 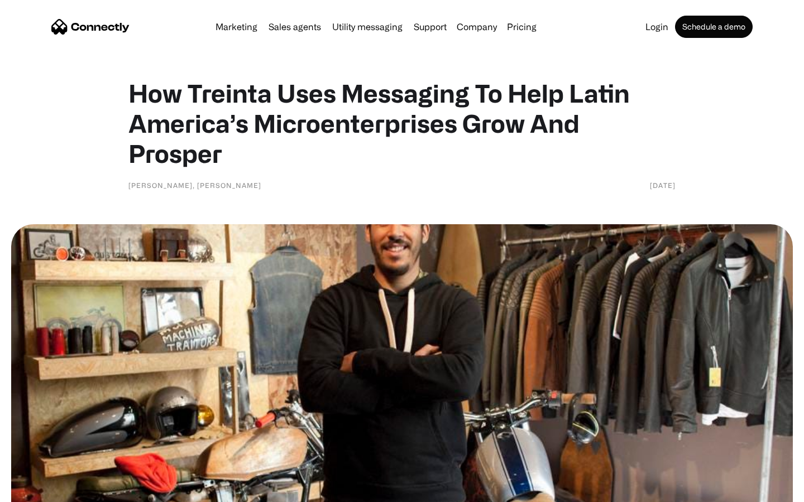 I want to click on a: Pricing, so click(x=521, y=27).